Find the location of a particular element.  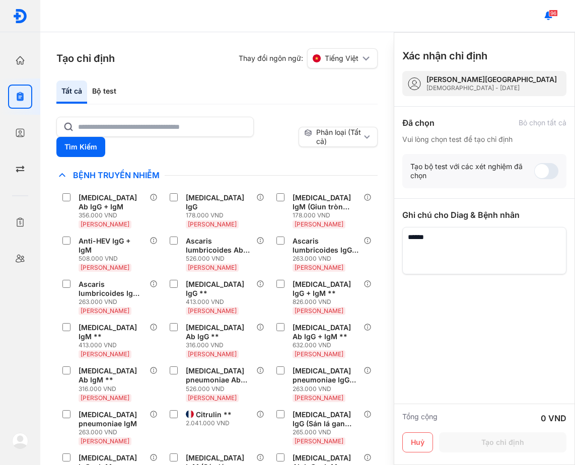

div: 826.000 VND is located at coordinates (328, 302).